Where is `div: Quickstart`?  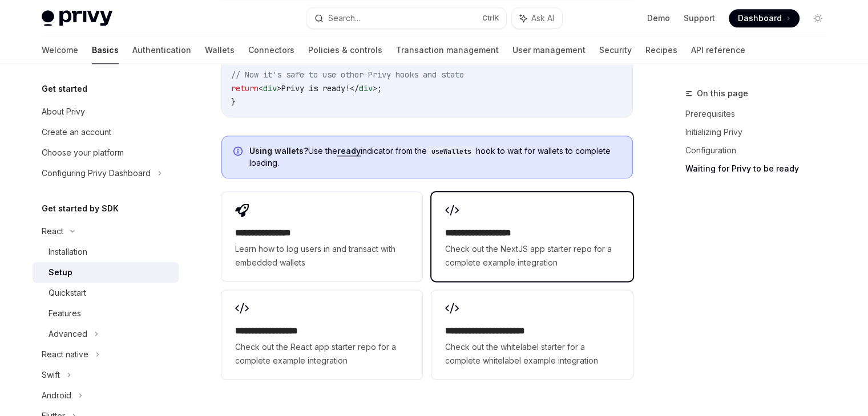 div: Quickstart is located at coordinates (67, 293).